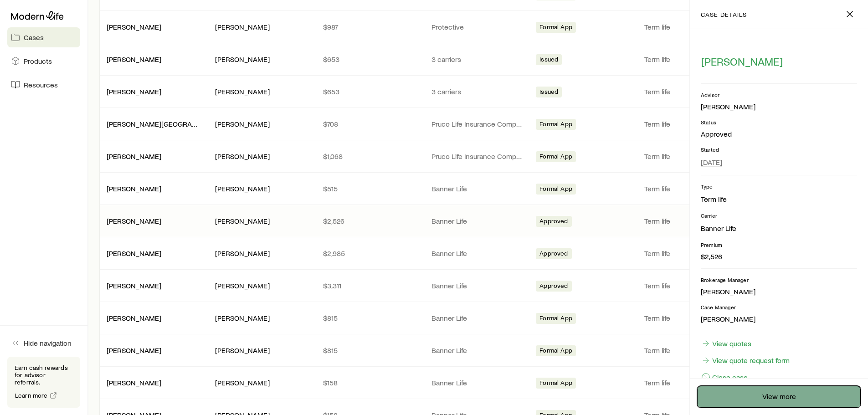  Describe the element at coordinates (44, 382) in the screenshot. I see `div: Earn cash rewards for advisor referrals.Learn more` at that location.